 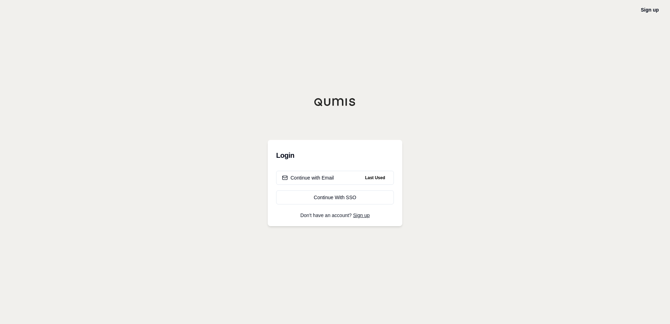 I want to click on a: Continue With SSO, so click(x=335, y=197).